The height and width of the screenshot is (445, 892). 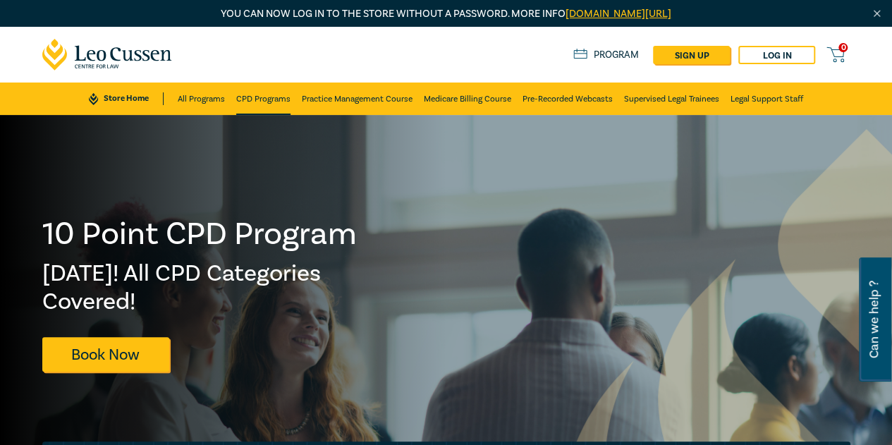 What do you see at coordinates (126, 99) in the screenshot?
I see `a: Store Home` at bounding box center [126, 99].